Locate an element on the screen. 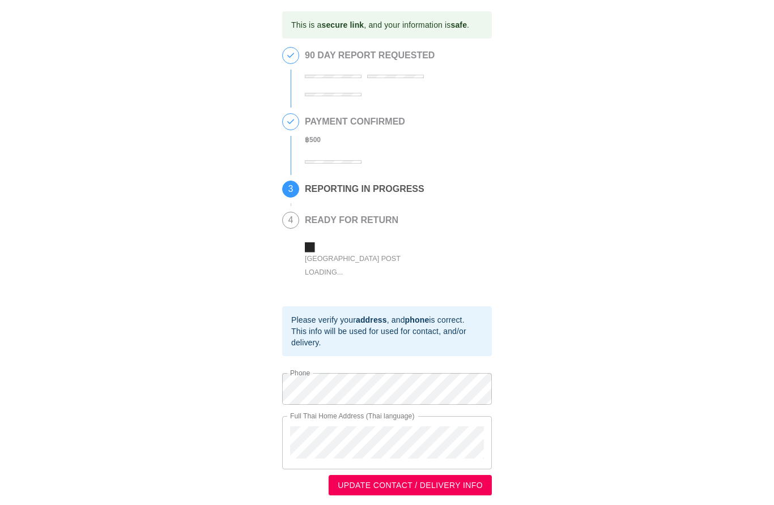 The height and width of the screenshot is (505, 774). b: phone is located at coordinates (417, 320).